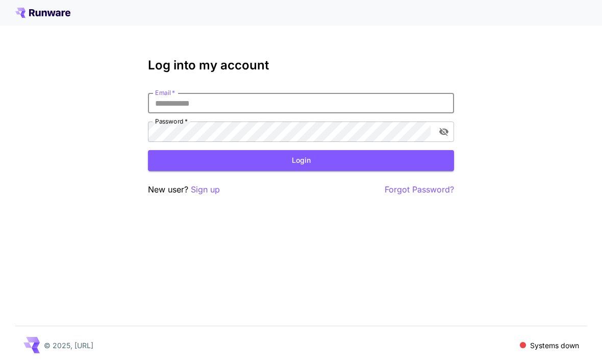 This screenshot has width=602, height=364. Describe the element at coordinates (184, 189) in the screenshot. I see `p: New user?` at that location.